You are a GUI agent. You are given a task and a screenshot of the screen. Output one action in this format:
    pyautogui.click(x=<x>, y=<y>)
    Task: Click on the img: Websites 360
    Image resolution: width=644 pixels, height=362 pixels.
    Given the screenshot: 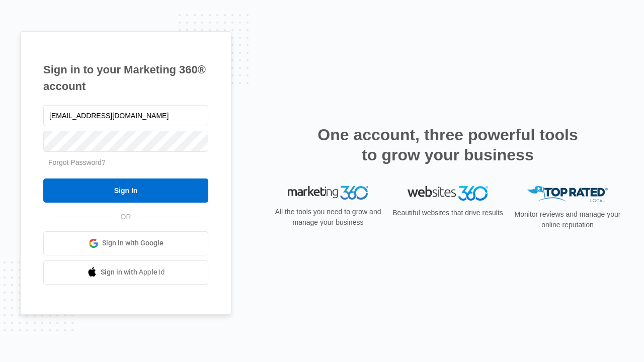 What is the action you would take?
    pyautogui.click(x=448, y=193)
    